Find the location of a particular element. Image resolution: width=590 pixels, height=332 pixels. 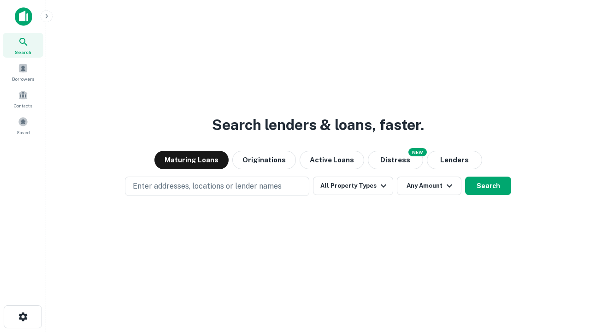

button: Search distressed loans with lien and other non-mortgage details. is located at coordinates (395, 160).